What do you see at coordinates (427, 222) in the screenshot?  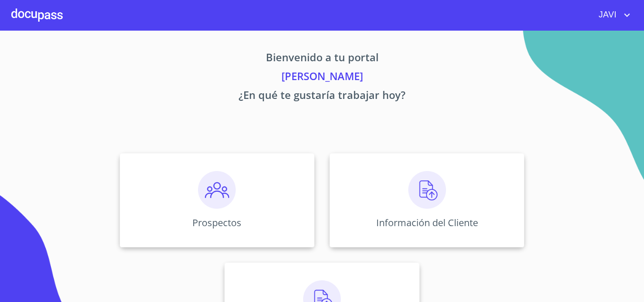 I see `p: Información del Cliente` at bounding box center [427, 222].